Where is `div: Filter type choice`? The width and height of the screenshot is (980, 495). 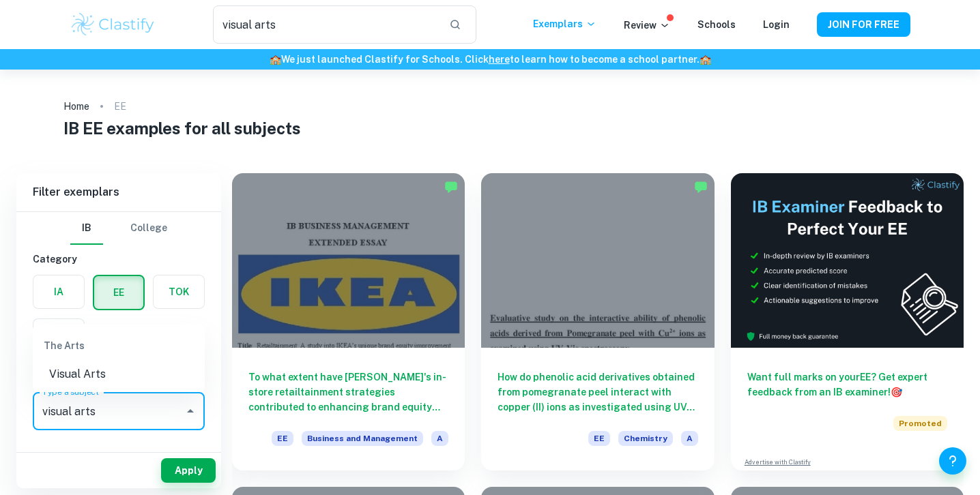 div: Filter type choice is located at coordinates (119, 228).